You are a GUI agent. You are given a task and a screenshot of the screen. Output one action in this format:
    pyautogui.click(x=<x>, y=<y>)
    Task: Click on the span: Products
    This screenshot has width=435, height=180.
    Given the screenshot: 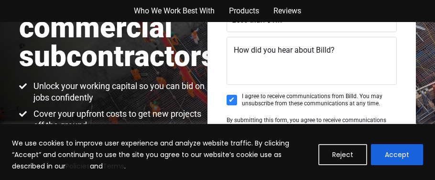 What is the action you would take?
    pyautogui.click(x=244, y=11)
    